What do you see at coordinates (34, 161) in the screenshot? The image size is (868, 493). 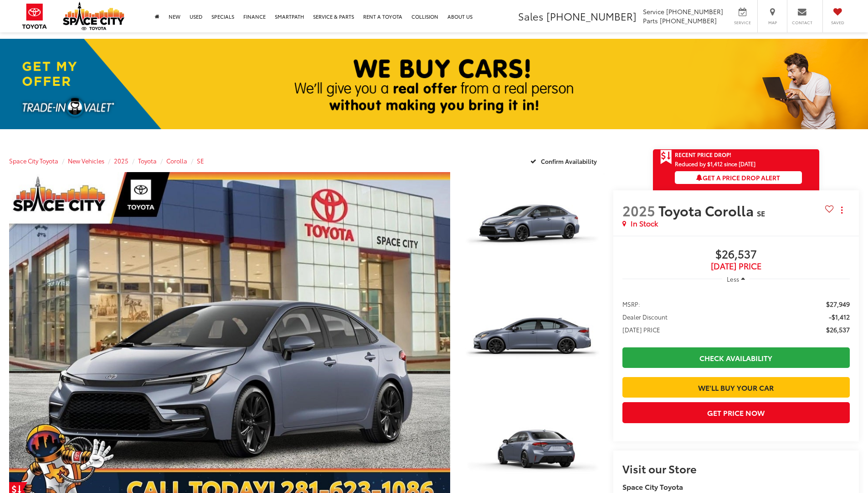 I see `span: Space City Toyota` at bounding box center [34, 161].